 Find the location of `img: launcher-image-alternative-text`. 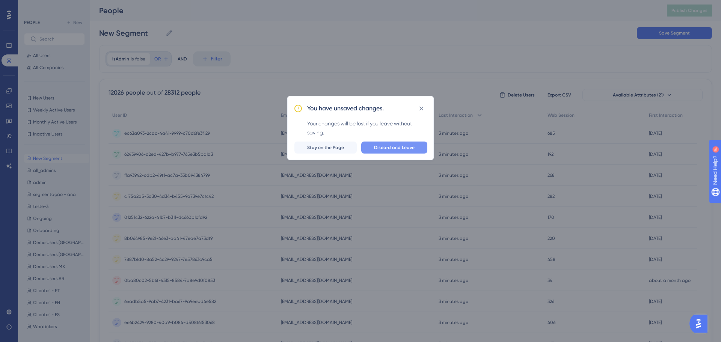

img: launcher-image-alternative-text is located at coordinates (9, 11).